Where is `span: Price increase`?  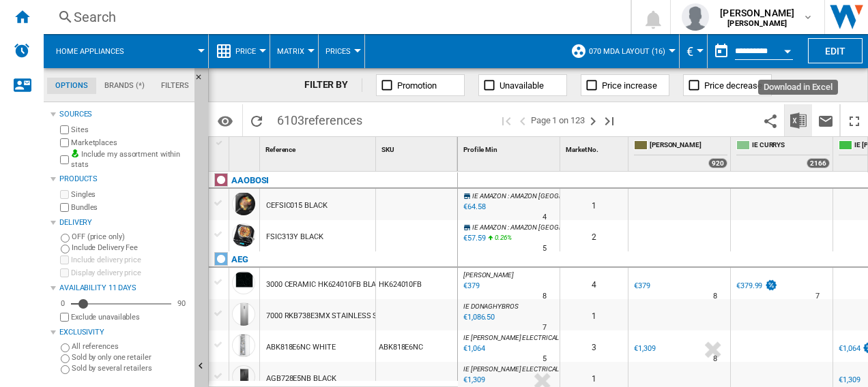
span: Price increase is located at coordinates (629, 85).